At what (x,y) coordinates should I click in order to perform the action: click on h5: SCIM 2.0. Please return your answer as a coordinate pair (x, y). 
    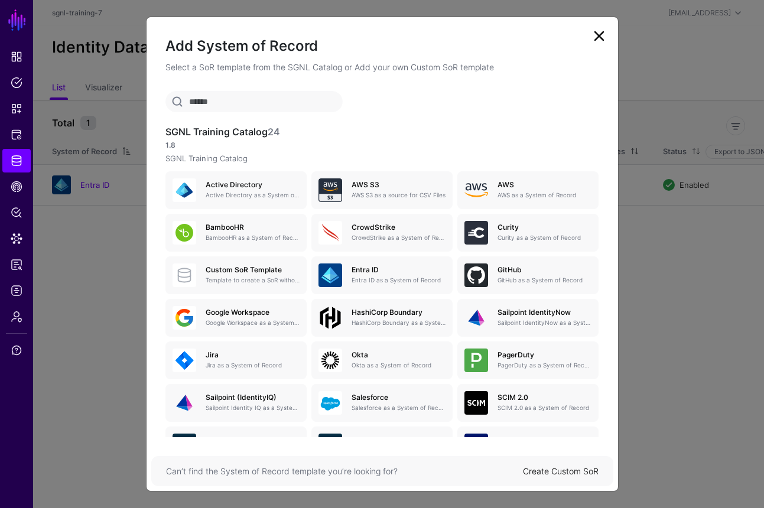
    Looking at the image, I should click on (545, 398).